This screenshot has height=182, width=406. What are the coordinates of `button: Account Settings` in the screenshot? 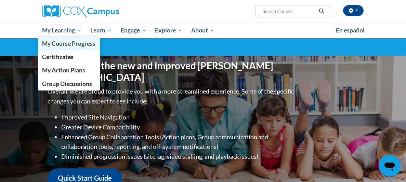 It's located at (353, 11).